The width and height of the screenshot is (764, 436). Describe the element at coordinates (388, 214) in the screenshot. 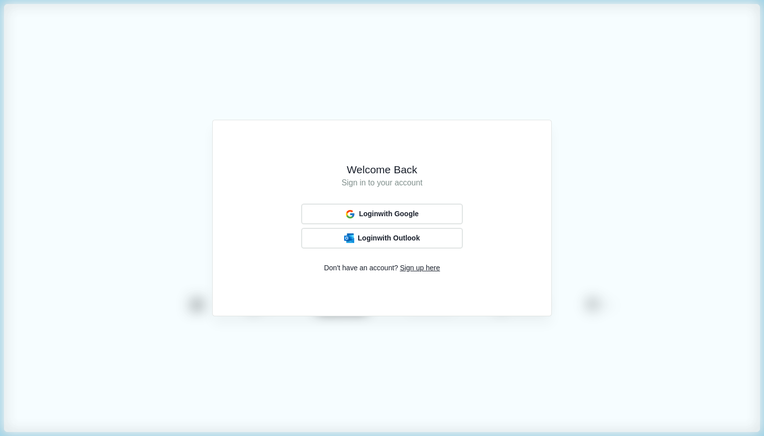

I see `span: Login with Google` at that location.